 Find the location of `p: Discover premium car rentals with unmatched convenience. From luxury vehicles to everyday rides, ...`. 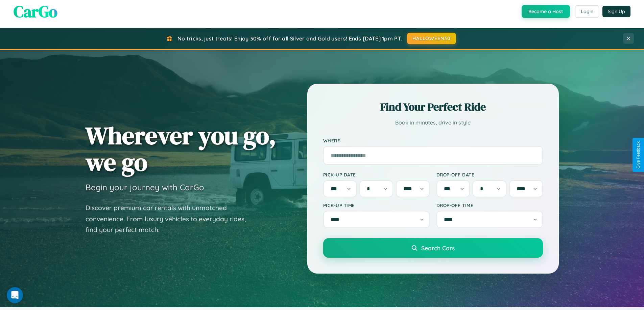

p: Discover premium car rentals with unmatched convenience. From luxury vehicles to everyday rides, ... is located at coordinates (170, 219).